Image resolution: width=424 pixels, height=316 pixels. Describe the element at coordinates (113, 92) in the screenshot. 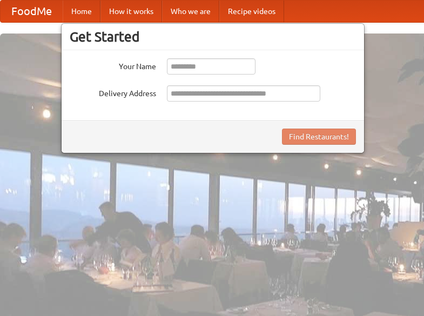

I see `label: Delivery Address` at that location.